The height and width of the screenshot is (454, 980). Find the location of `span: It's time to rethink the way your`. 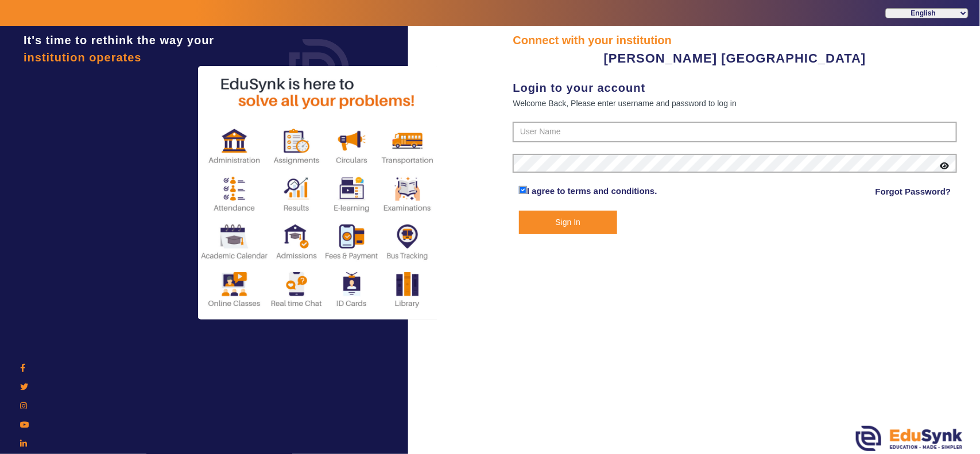

span: It's time to rethink the way your is located at coordinates (119, 40).